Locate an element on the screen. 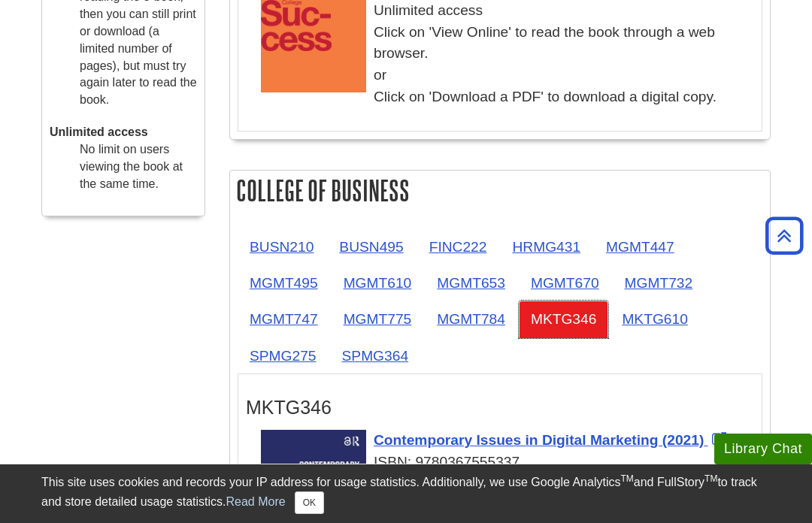  button: Library Chat is located at coordinates (763, 449).